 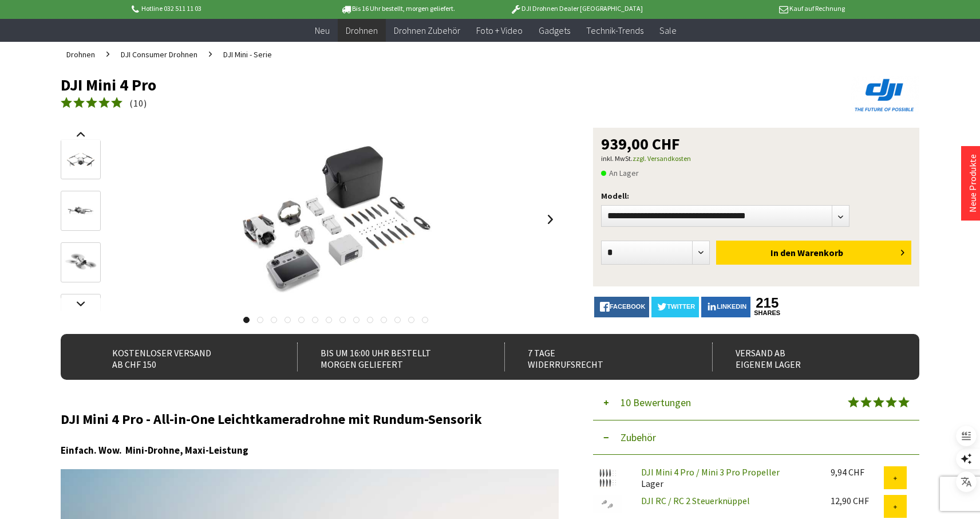 What do you see at coordinates (668, 30) in the screenshot?
I see `a: Sale` at bounding box center [668, 30].